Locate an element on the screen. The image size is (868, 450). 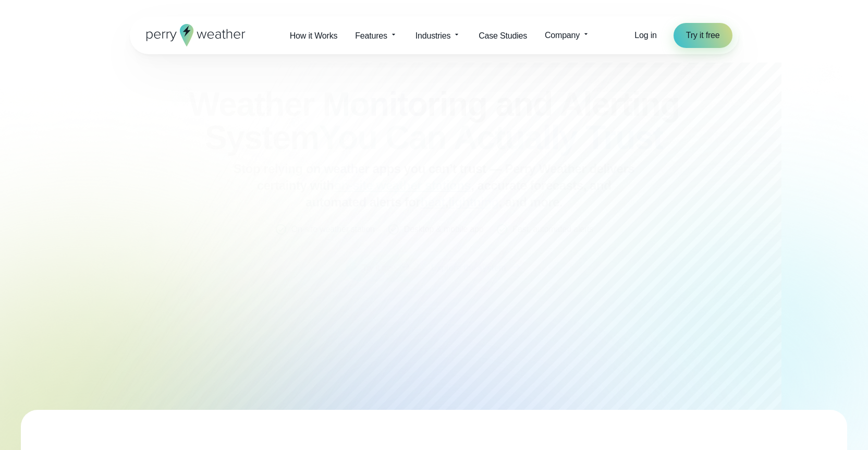
span: Try it free is located at coordinates (703, 35).